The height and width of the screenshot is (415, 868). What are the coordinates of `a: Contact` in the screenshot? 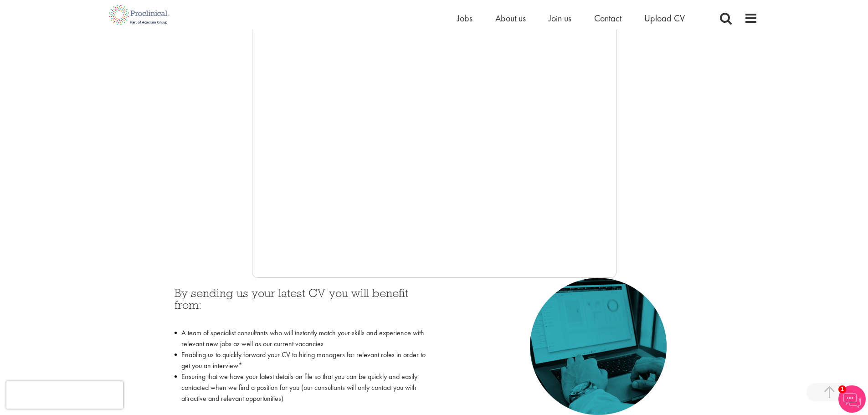 It's located at (608, 18).